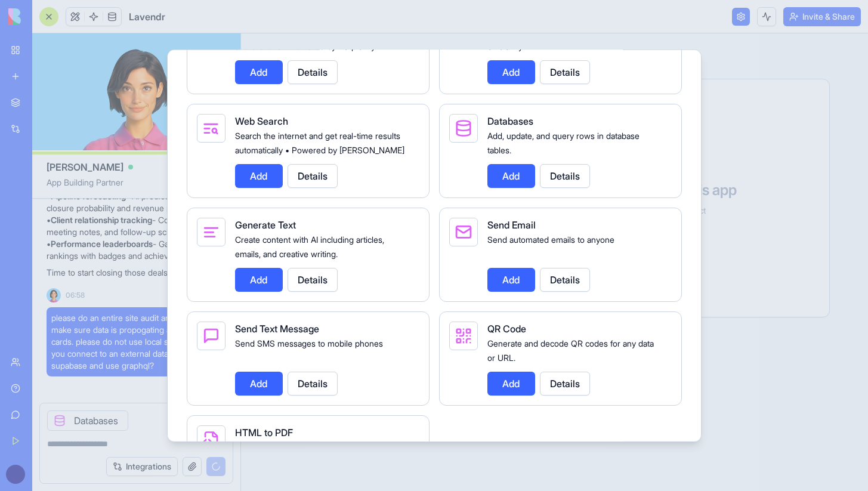  What do you see at coordinates (309, 342) in the screenshot?
I see `span: Send SMS messages to mobile phones` at bounding box center [309, 342].